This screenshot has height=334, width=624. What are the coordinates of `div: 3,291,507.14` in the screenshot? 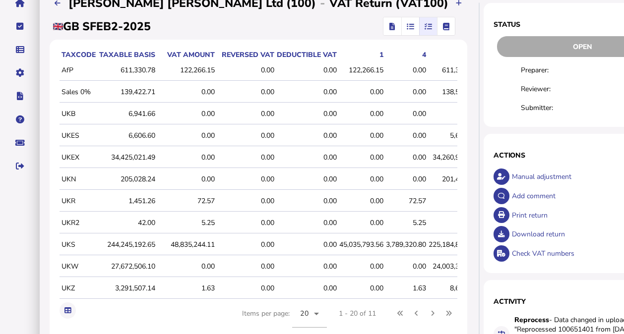 It's located at (127, 288).